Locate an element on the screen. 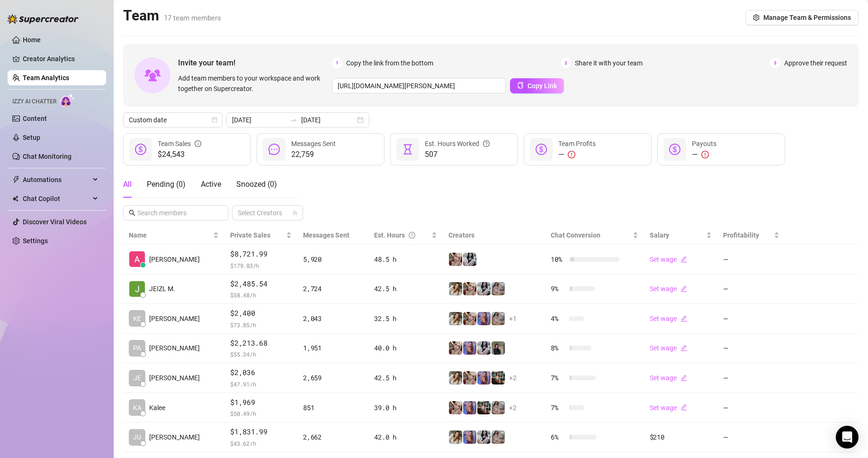 The width and height of the screenshot is (868, 458). span: Share it with your team is located at coordinates (608, 63).